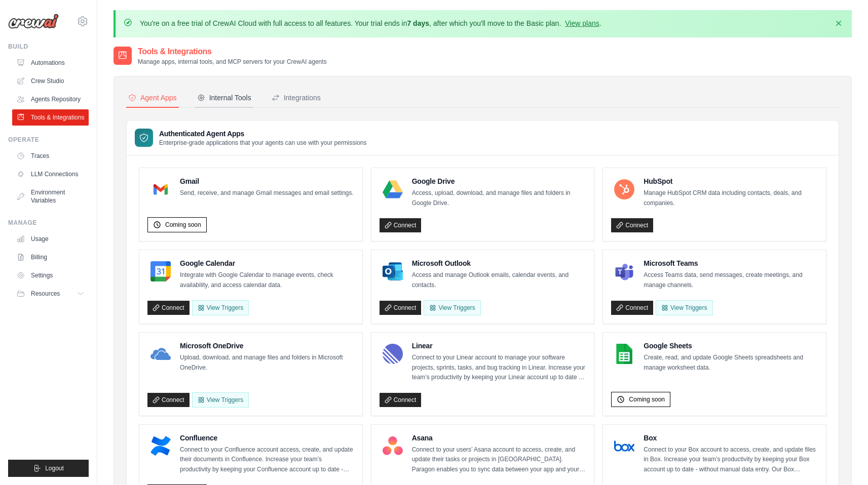 The image size is (868, 485). I want to click on a: Usage, so click(51, 239).